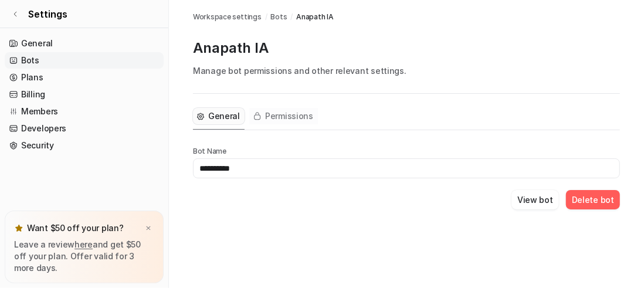 This screenshot has width=644, height=288. Describe the element at coordinates (47, 14) in the screenshot. I see `span: Settings` at that location.